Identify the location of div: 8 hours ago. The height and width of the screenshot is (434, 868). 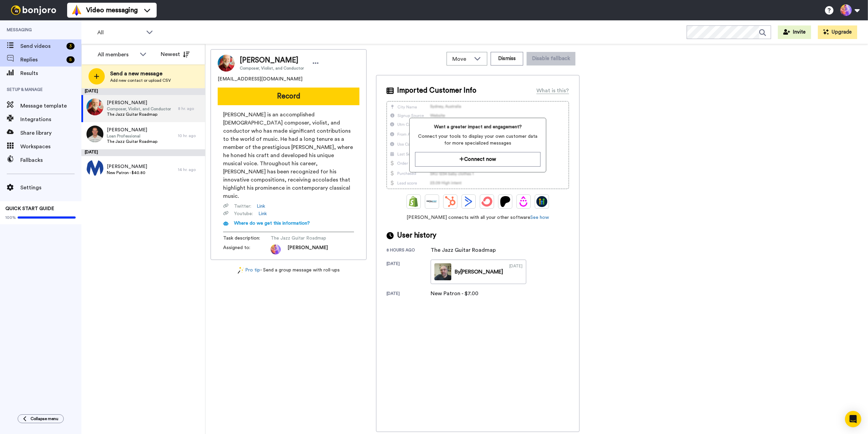
(408, 251).